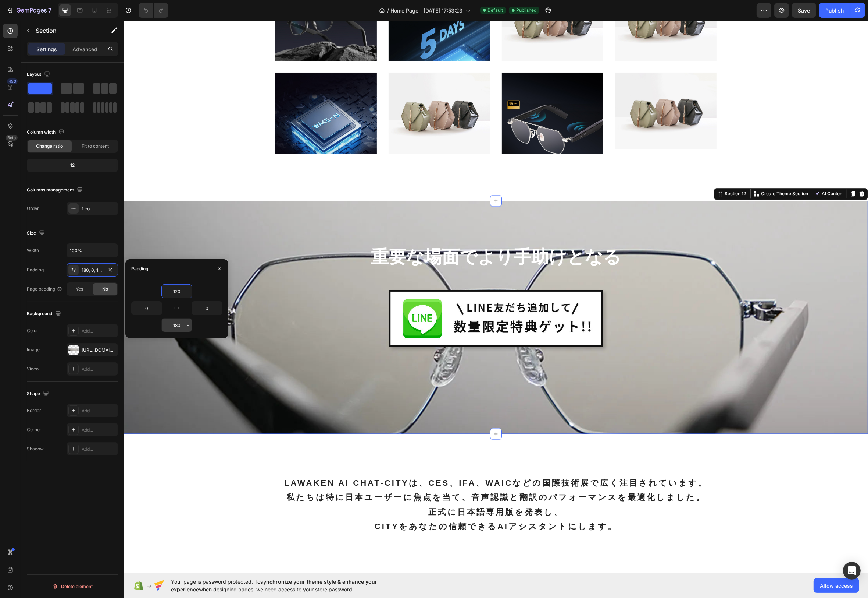 The height and width of the screenshot is (598, 868). I want to click on span: Save, so click(804, 10).